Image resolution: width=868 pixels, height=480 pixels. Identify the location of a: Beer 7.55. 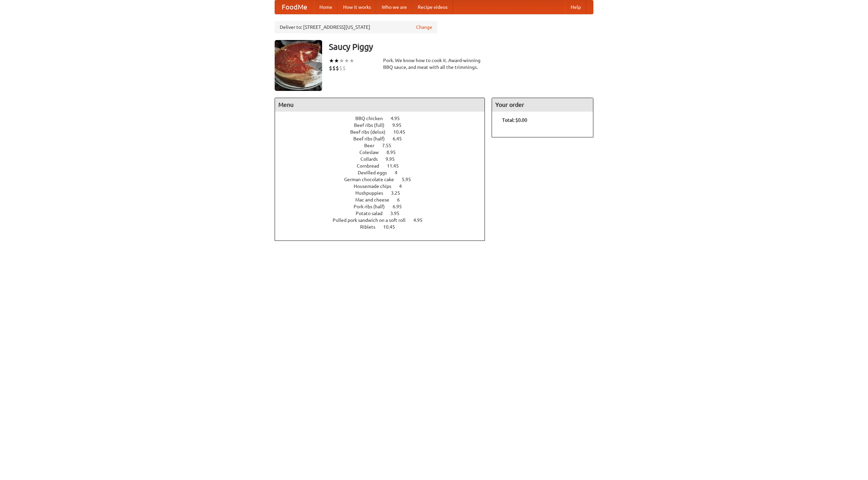
(384, 145).